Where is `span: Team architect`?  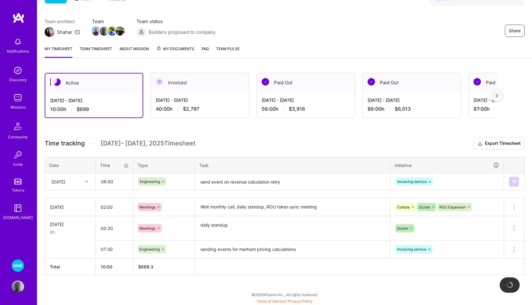
span: Team architect is located at coordinates (62, 21).